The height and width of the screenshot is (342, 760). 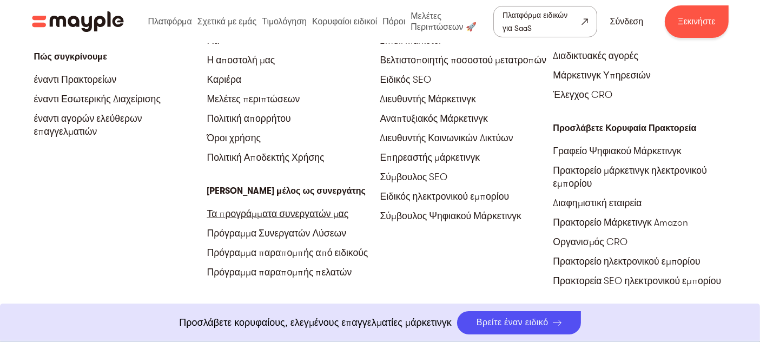 What do you see at coordinates (582, 95) in the screenshot?
I see `font: Έλεγχος CRO` at bounding box center [582, 95].